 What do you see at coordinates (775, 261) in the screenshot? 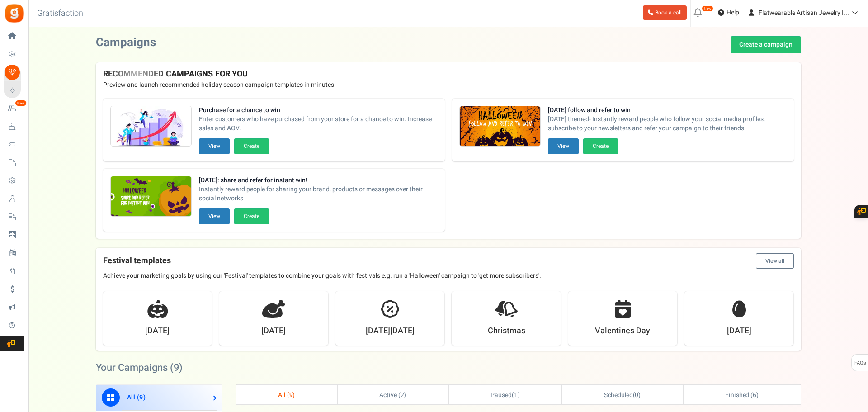
I see `button: View all` at bounding box center [775, 261].